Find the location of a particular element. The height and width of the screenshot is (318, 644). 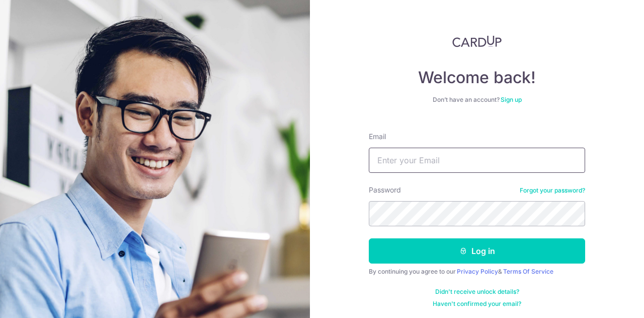

a: Forgot your password? is located at coordinates (553, 191).